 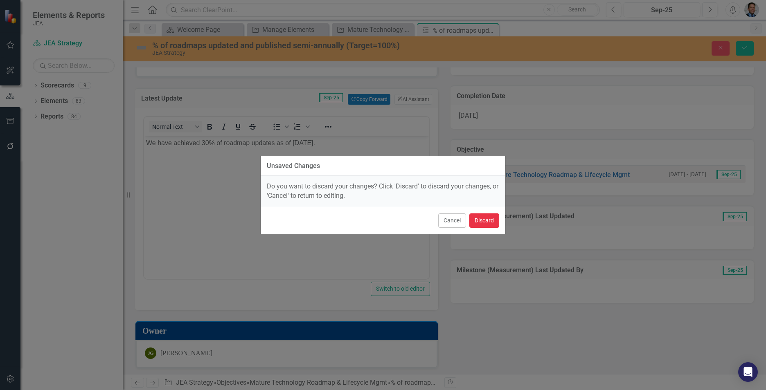 I want to click on button: Cancel, so click(x=452, y=220).